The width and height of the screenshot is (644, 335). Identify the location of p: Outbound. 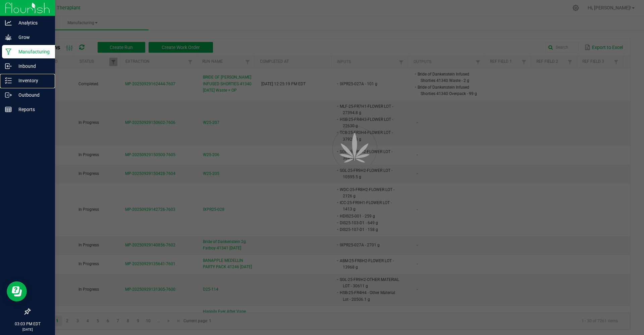
(32, 95).